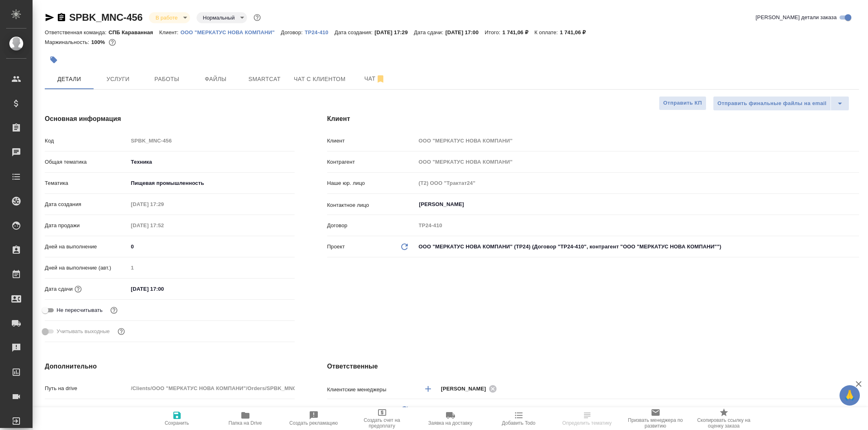 The image size is (868, 430). What do you see at coordinates (62, 18) in the screenshot?
I see `button: Скопировать ссылку` at bounding box center [62, 18].